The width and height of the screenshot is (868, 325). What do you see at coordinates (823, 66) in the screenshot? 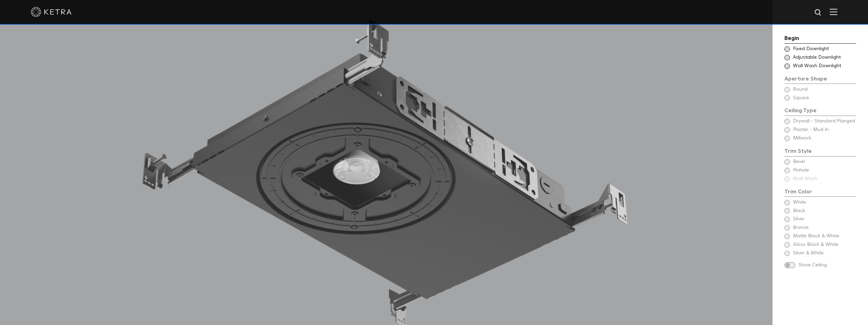
I see `span: Wall Wash Downlight` at bounding box center [823, 66].